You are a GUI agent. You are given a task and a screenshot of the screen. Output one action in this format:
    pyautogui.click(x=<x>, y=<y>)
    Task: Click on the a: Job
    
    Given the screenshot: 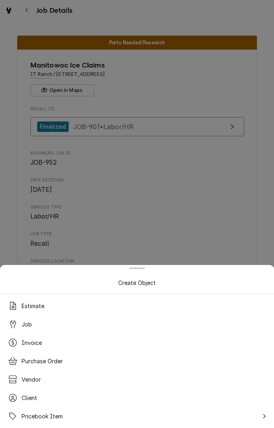 What is the action you would take?
    pyautogui.click(x=137, y=324)
    